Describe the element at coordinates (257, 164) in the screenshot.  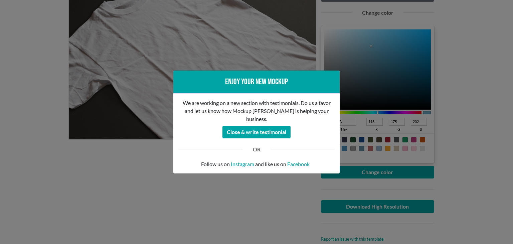
I see `p: Follow us on and like us on` at that location.